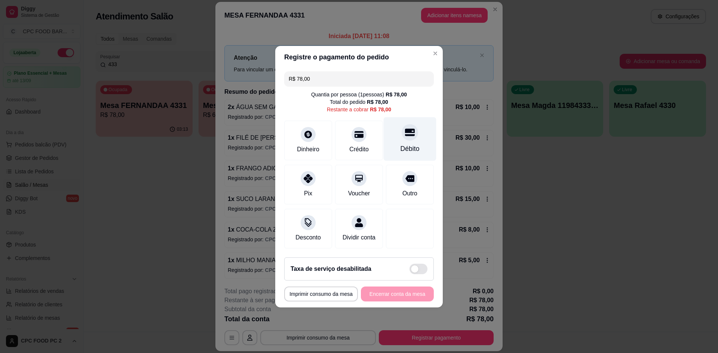  I want to click on div: Dinheiro, so click(308, 150).